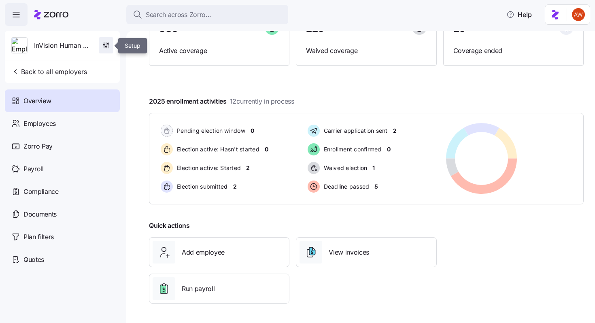 This screenshot has height=323, width=595. Describe the element at coordinates (345, 187) in the screenshot. I see `span: Deadline passed` at that location.